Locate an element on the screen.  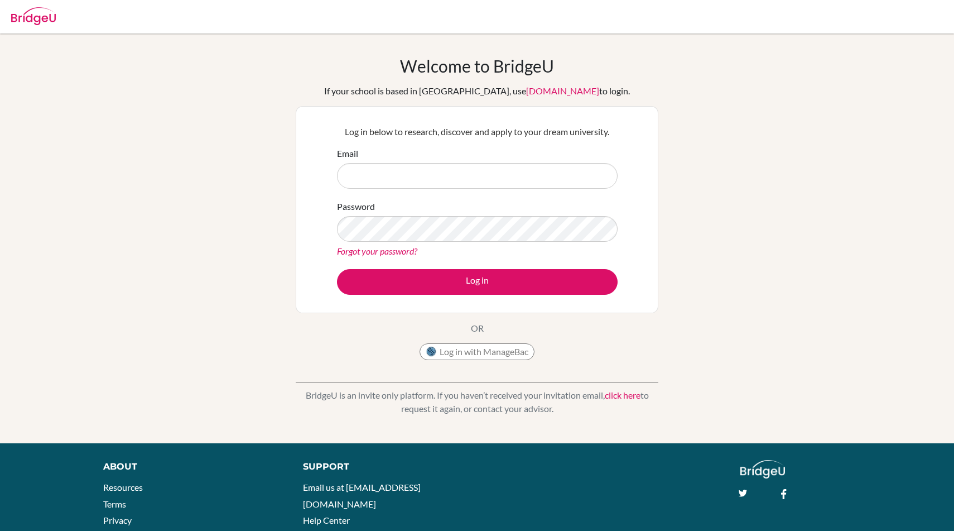
a: Resources is located at coordinates (123, 487).